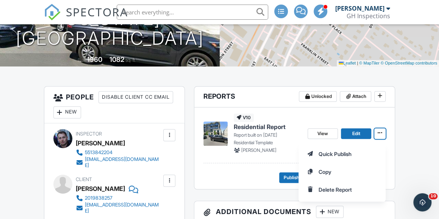  What do you see at coordinates (117, 59) in the screenshot?
I see `div: 1082` at bounding box center [117, 59].